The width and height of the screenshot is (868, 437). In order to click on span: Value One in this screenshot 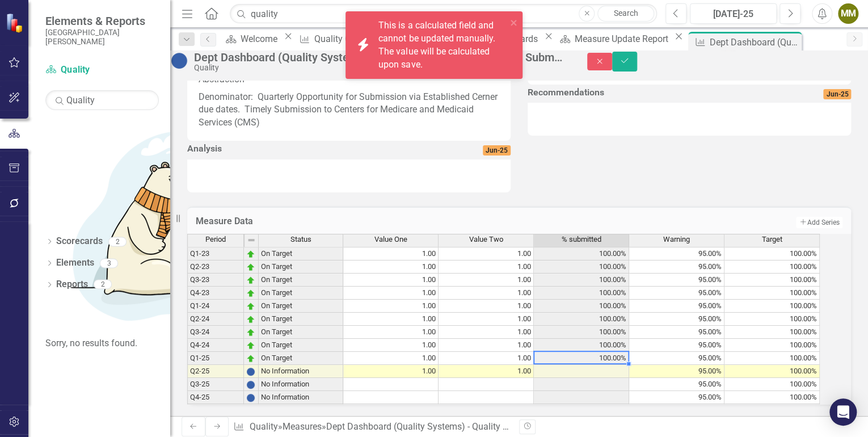, I will do `click(391, 239)`.